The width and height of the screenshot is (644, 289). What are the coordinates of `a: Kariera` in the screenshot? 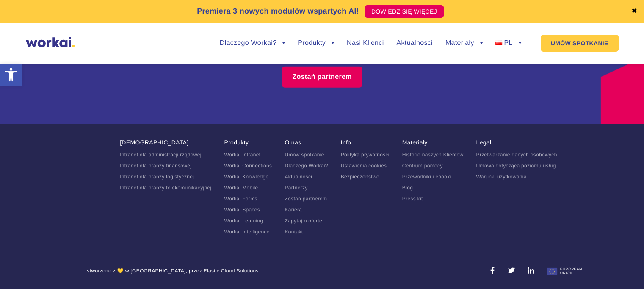 It's located at (293, 210).